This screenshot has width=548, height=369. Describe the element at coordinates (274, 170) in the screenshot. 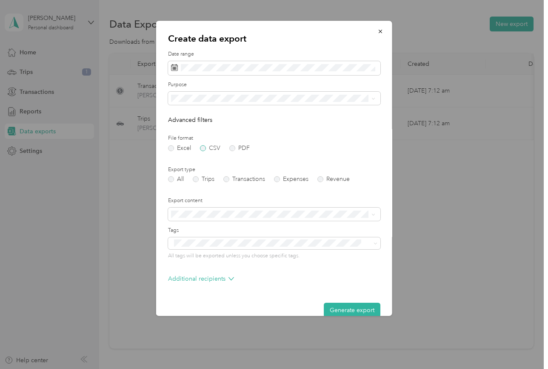

I see `label: Export type` at that location.